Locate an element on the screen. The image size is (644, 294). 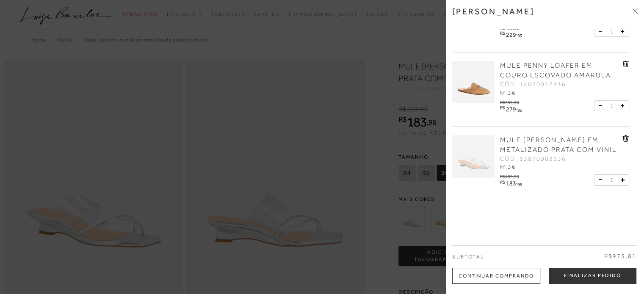
span: 229 is located at coordinates (512, 34).